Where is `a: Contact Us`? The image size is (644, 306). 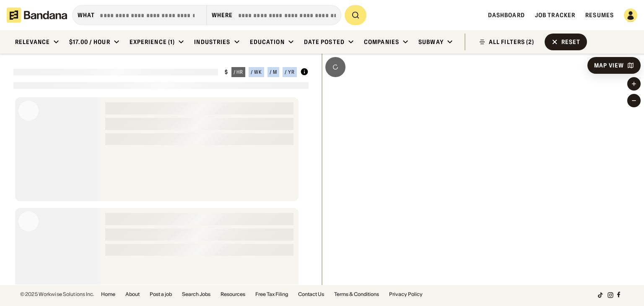
a: Contact Us is located at coordinates (311, 294).